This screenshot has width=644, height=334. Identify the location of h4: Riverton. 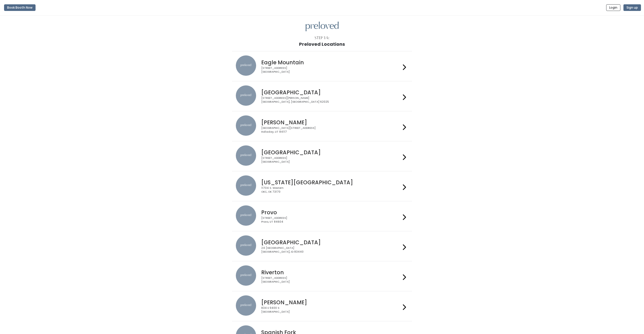
(331, 272).